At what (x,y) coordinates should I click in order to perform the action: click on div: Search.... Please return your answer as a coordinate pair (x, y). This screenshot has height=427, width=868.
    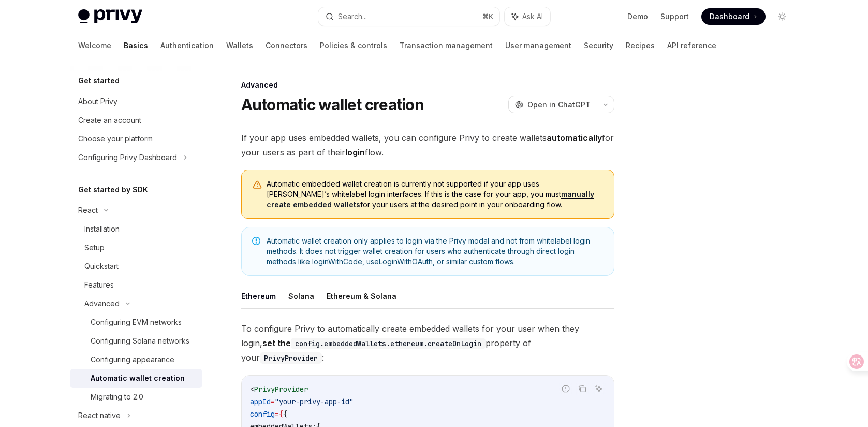
    Looking at the image, I should click on (353, 16).